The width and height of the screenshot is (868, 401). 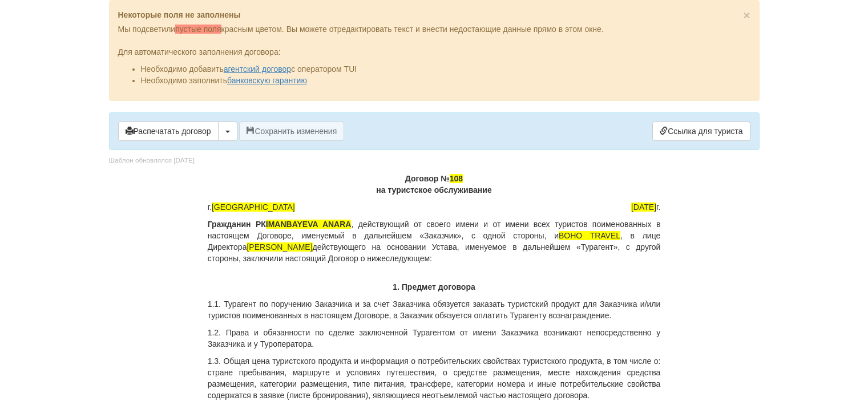 I want to click on p: Некоторые поля не заполнены, so click(x=434, y=15).